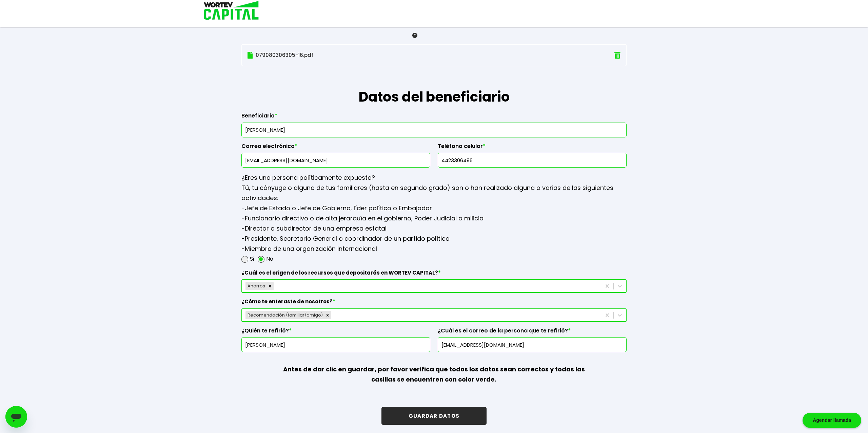  Describe the element at coordinates (328, 315) in the screenshot. I see `div: Remove Recomendación (familiar/amigo)` at that location.